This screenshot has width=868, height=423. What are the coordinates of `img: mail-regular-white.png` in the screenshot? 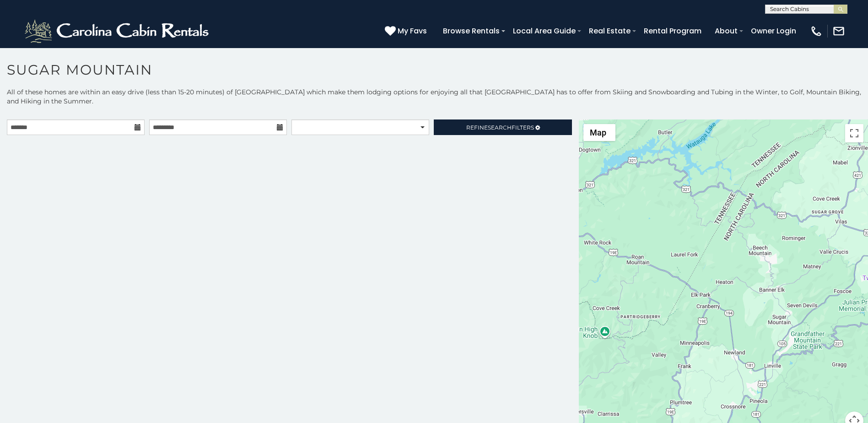 It's located at (839, 31).